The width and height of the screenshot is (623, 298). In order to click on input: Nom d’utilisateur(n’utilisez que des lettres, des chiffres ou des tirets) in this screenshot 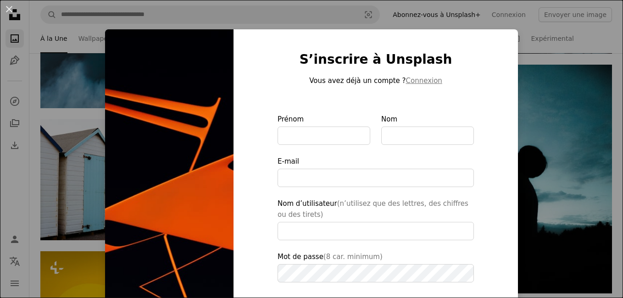, I will do `click(376, 231)`.